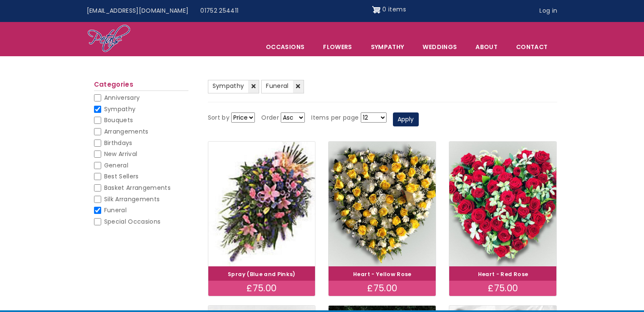  I want to click on img: Heart - Red Rose, so click(503, 204).